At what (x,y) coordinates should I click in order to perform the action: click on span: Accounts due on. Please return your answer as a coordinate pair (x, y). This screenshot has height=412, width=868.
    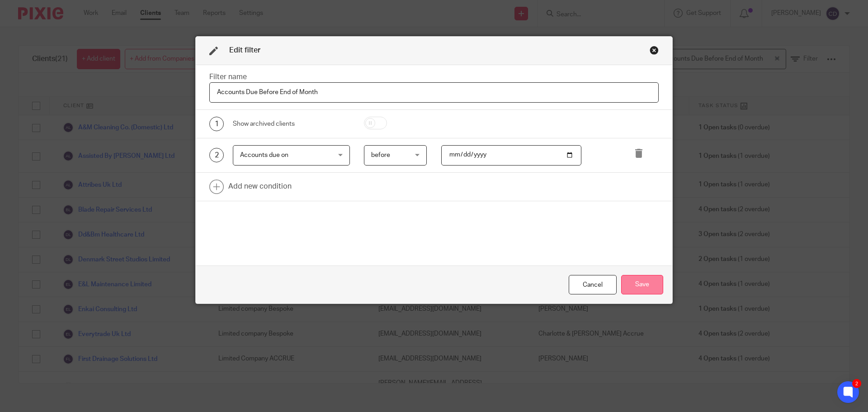
    Looking at the image, I should click on (264, 155).